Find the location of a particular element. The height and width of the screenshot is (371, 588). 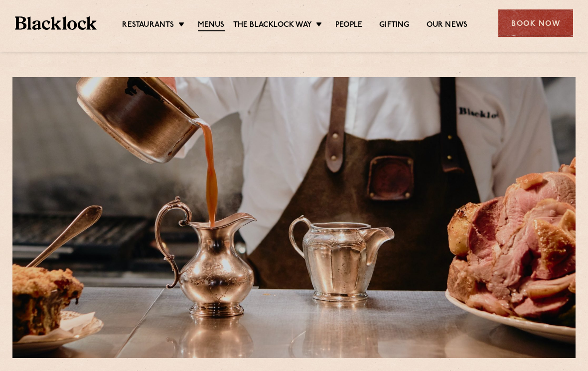

a: The Blacklock Way is located at coordinates (273, 25).